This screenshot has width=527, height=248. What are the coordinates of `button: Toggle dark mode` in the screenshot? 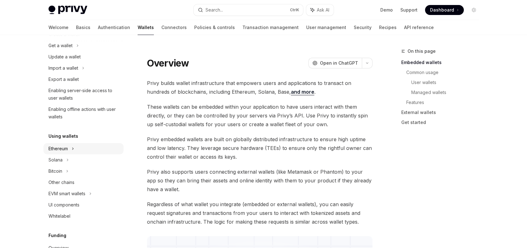 It's located at (474, 10).